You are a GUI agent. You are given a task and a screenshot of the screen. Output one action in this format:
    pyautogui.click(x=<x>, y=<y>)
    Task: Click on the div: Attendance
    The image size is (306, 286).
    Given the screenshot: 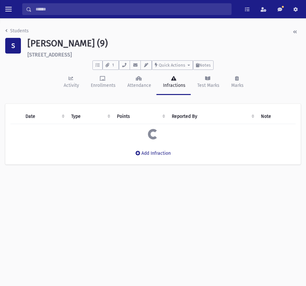 What is the action you would take?
    pyautogui.click(x=138, y=85)
    